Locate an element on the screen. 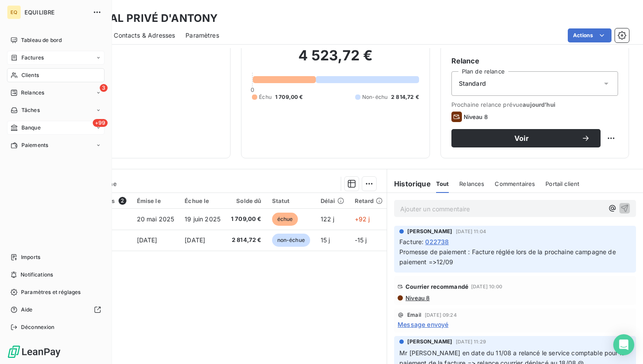 Image resolution: width=643 pixels, height=364 pixels. span: EQUILIBRE is located at coordinates (56, 12).